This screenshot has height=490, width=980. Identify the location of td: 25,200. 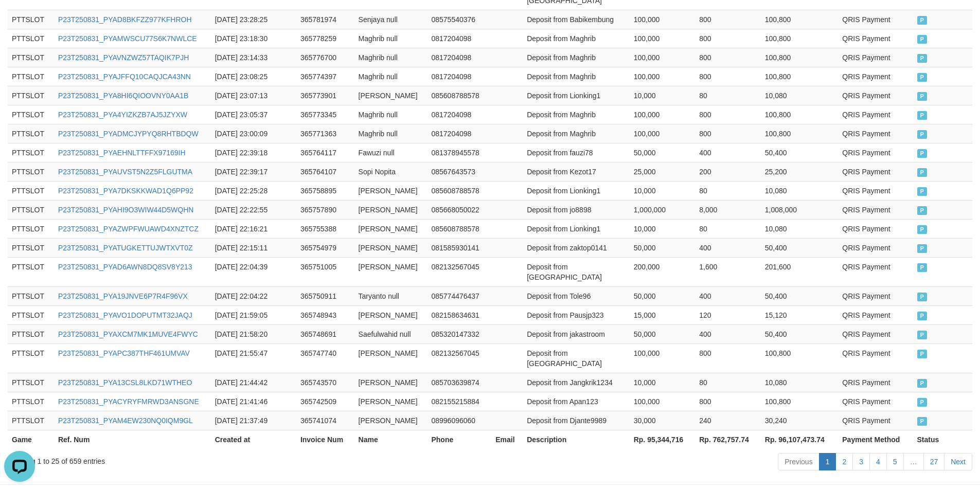
(799, 172).